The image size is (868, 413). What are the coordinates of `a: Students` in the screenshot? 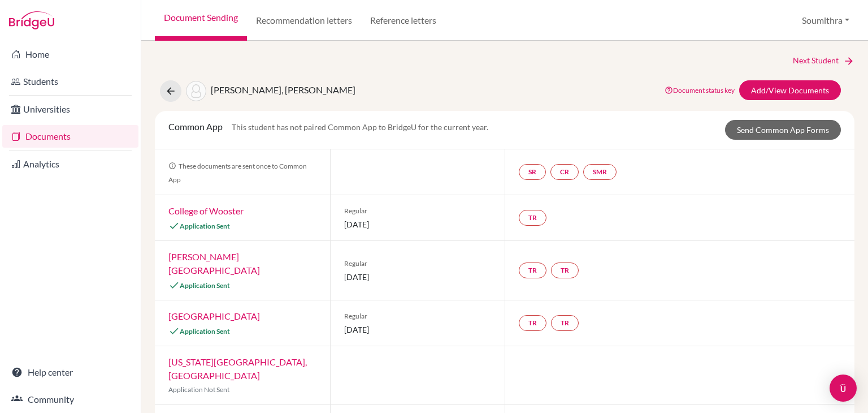 It's located at (70, 82).